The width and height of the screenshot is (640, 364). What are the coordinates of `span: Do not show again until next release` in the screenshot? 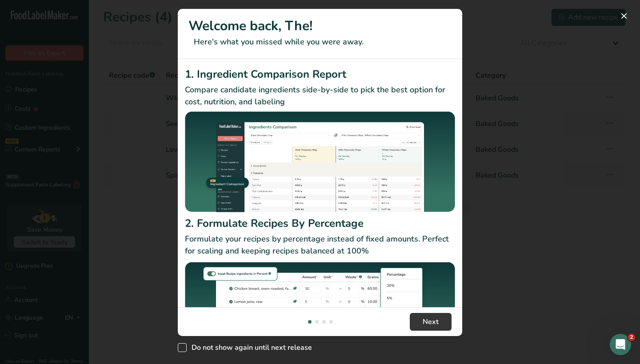 It's located at (249, 348).